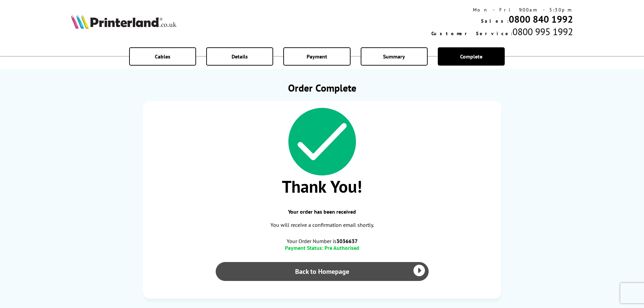 Image resolution: width=644 pixels, height=308 pixels. What do you see at coordinates (495, 21) in the screenshot?
I see `span: Sales:` at bounding box center [495, 21].